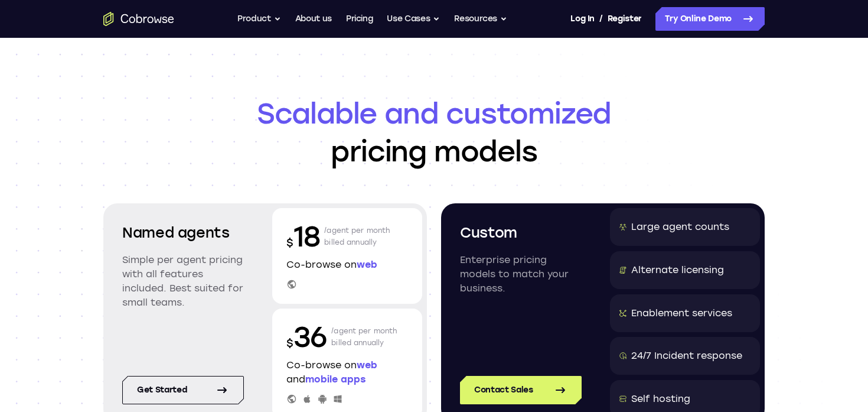  I want to click on h1: pricing models, so click(434, 133).